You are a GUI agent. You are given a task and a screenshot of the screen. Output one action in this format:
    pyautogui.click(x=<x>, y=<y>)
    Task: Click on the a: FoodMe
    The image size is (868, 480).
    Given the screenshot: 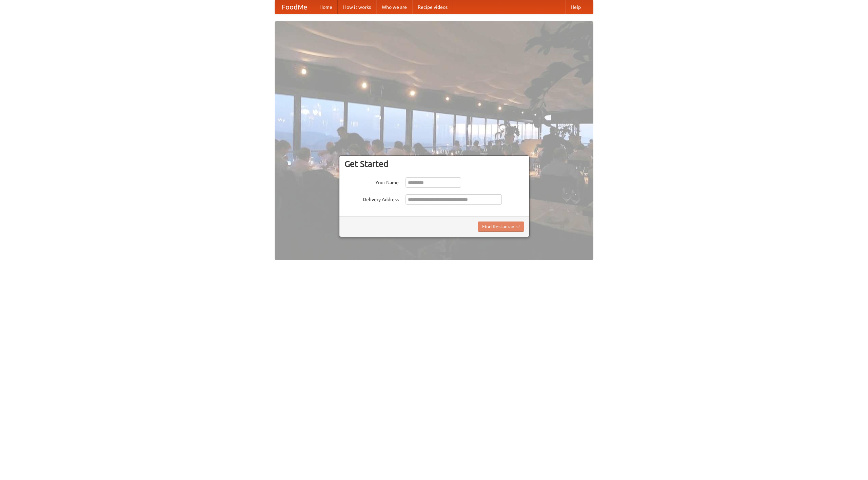 What is the action you would take?
    pyautogui.click(x=295, y=7)
    